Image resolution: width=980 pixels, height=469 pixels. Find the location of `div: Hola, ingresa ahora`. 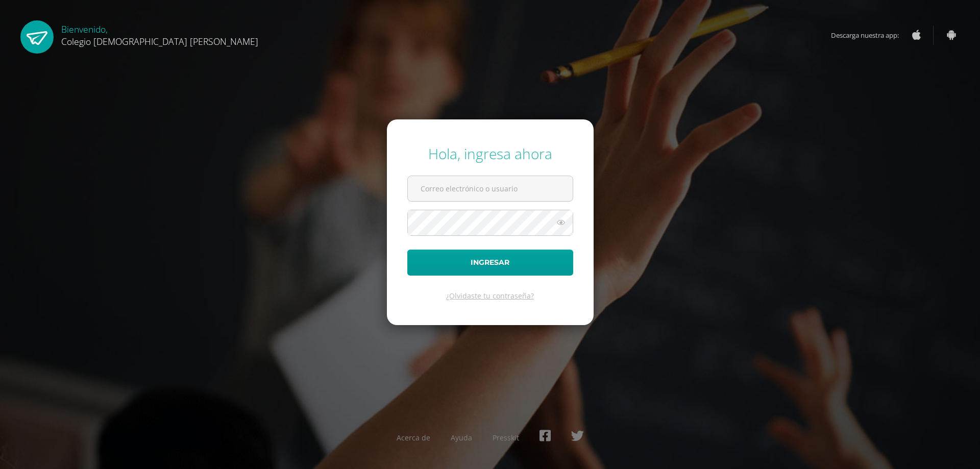

div: Hola, ingresa ahora is located at coordinates (490, 154).